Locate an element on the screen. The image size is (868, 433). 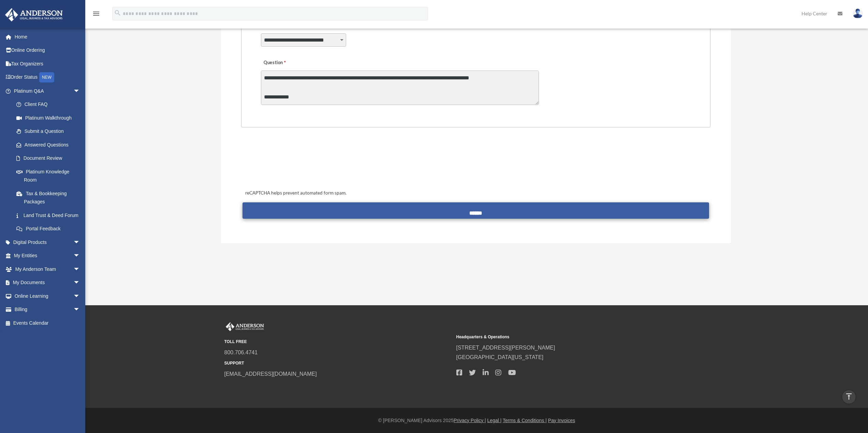
a: 800.706.4741 is located at coordinates (241, 353).